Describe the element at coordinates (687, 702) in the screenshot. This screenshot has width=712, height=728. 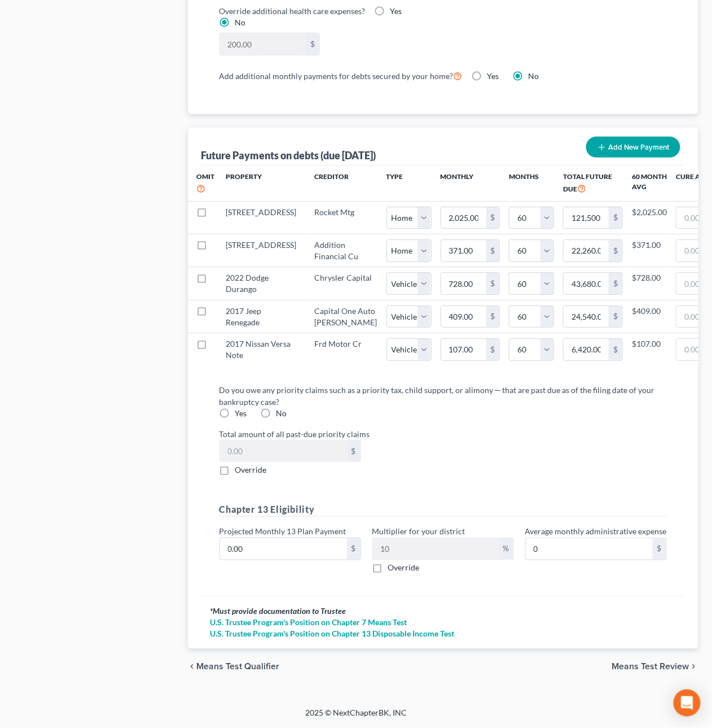
I see `div: Open Intercom Messenger` at that location.